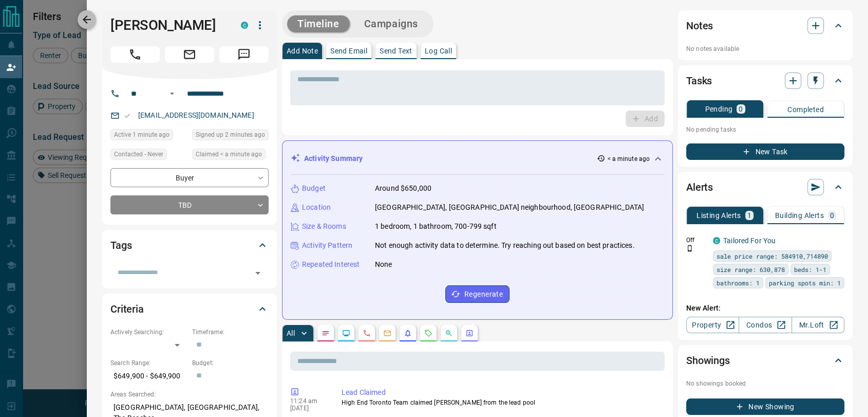  I want to click on p: Off, so click(697, 240).